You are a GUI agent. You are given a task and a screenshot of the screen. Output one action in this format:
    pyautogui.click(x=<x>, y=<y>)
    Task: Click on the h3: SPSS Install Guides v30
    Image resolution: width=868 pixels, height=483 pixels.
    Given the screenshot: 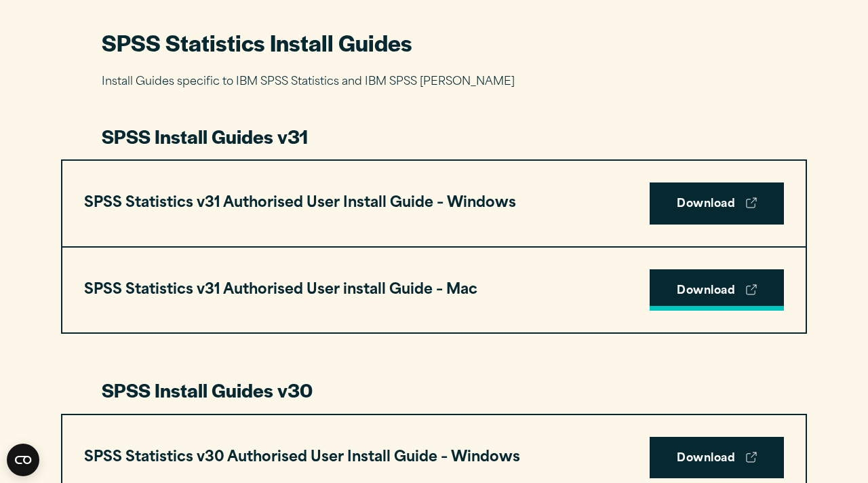 What is the action you would take?
    pyautogui.click(x=434, y=390)
    